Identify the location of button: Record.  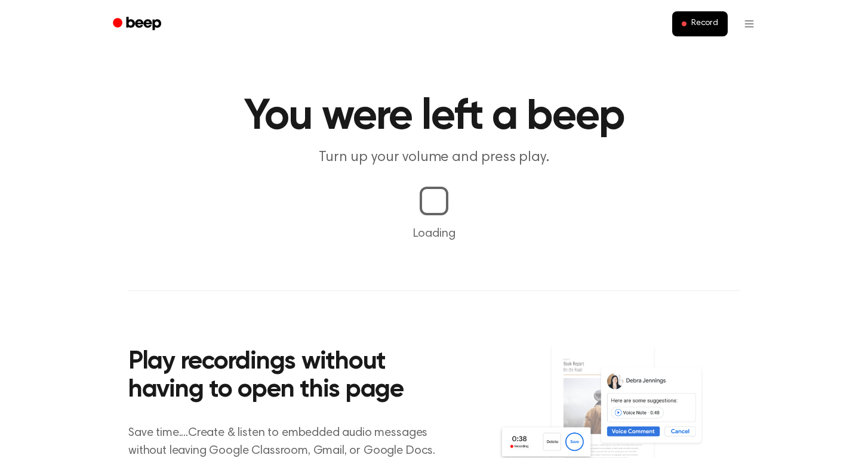
(699, 24).